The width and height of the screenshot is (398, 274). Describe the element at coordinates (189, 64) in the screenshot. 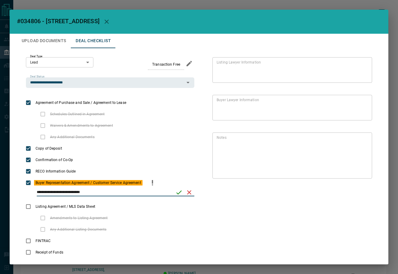

I see `button: edit` at that location.